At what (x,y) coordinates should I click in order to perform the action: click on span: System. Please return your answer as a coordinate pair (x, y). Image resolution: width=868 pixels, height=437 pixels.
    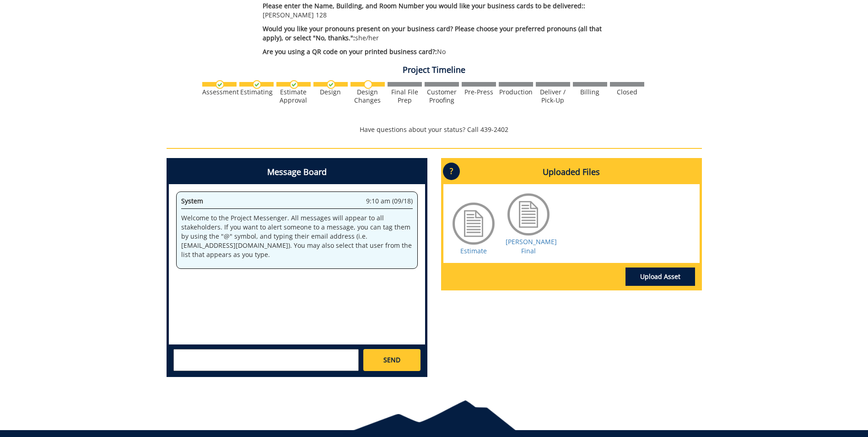
    Looking at the image, I should click on (192, 200).